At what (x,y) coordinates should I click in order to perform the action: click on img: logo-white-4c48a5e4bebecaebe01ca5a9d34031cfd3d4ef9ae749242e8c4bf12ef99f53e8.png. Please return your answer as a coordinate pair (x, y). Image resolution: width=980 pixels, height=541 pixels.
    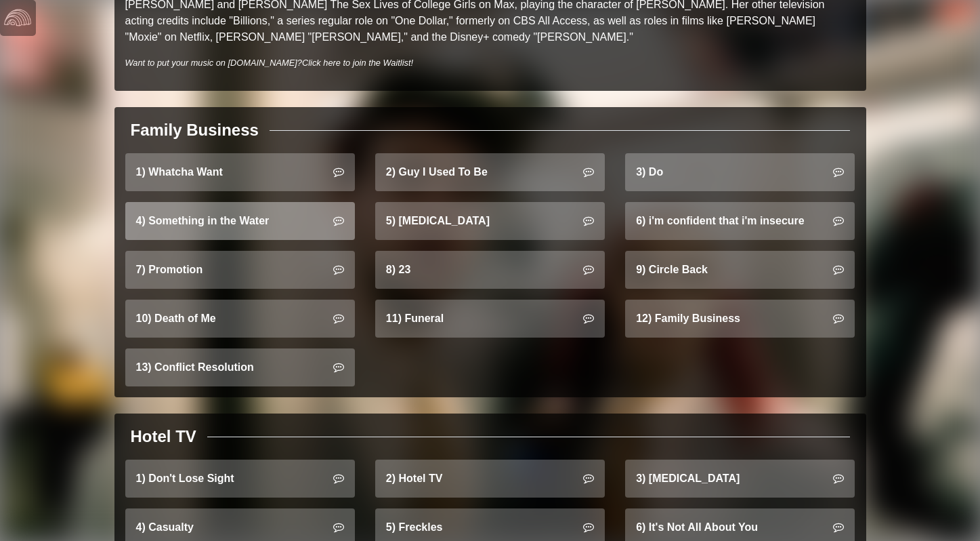
    Looking at the image, I should click on (18, 18).